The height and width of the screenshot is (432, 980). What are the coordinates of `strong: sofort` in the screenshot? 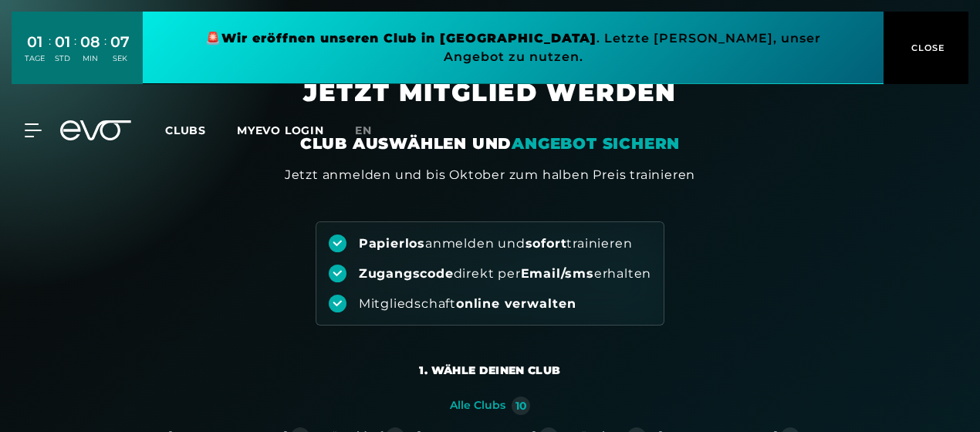 It's located at (546, 243).